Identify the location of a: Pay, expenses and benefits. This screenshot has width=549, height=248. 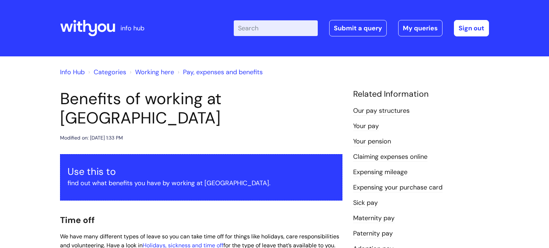
(223, 72).